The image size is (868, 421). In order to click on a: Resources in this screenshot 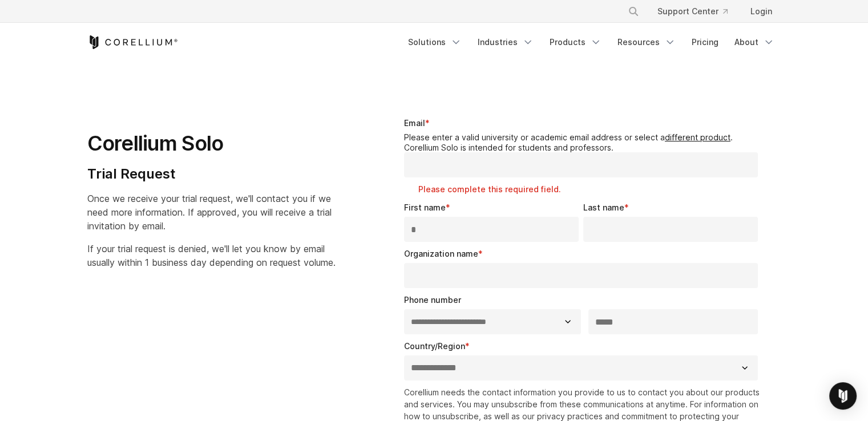, I will do `click(647, 42)`.